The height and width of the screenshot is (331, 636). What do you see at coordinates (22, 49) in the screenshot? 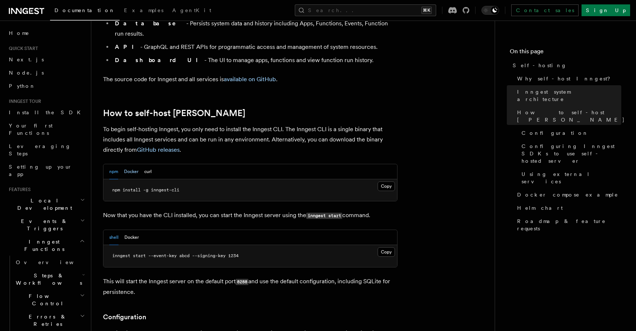
I see `span: Quick start` at bounding box center [22, 49].